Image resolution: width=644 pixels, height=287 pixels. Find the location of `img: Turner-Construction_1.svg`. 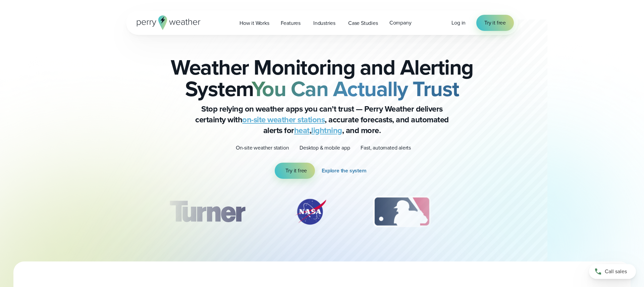

img: Turner-Construction_1.svg is located at coordinates (207, 211).